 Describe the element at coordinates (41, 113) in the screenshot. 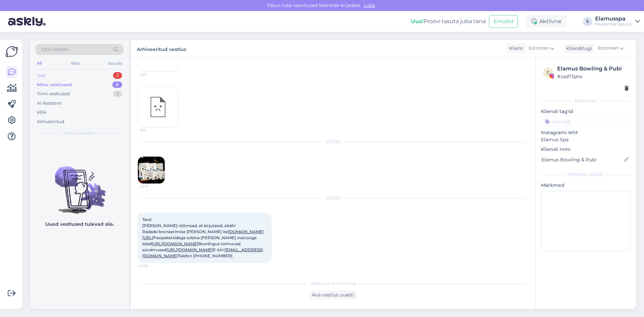

I see `div: Kõik` at that location.